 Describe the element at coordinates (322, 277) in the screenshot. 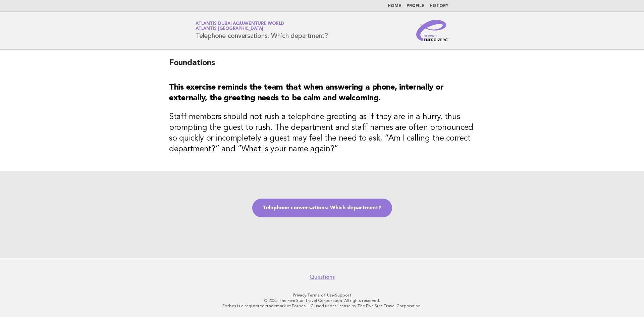

I see `a: Questions` at that location.